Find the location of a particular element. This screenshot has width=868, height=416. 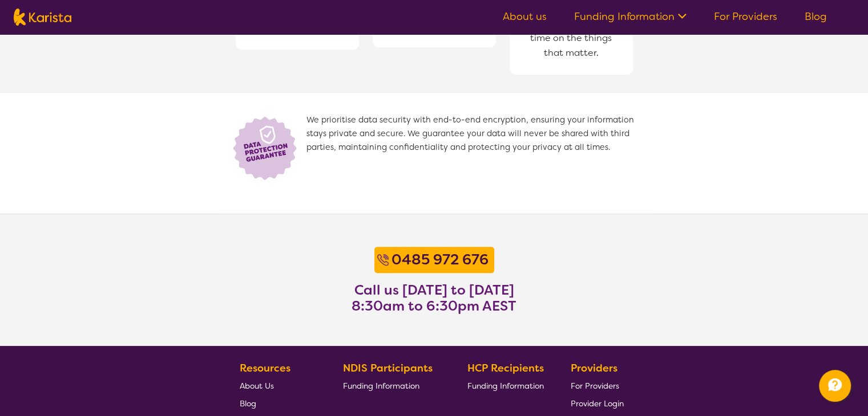

span: Blog is located at coordinates (247, 404).